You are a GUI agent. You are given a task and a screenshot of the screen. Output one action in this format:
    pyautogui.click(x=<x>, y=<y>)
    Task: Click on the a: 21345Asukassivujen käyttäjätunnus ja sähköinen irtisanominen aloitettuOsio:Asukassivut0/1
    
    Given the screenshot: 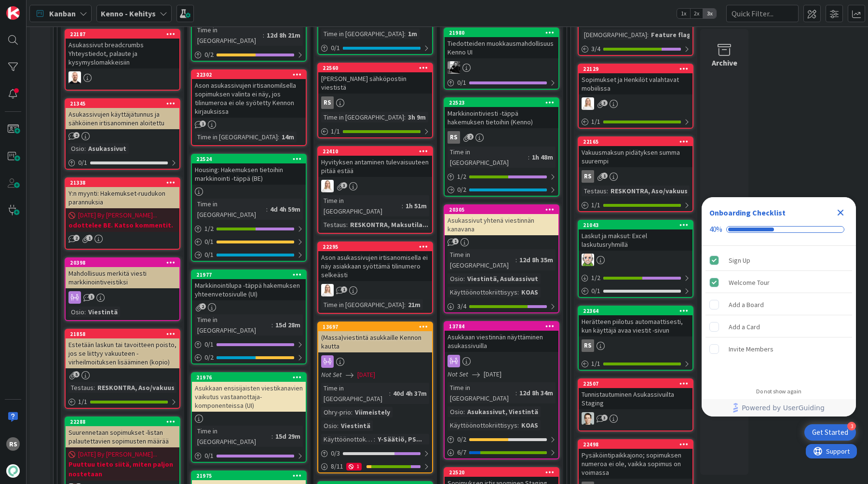 What is the action you would take?
    pyautogui.click(x=123, y=134)
    